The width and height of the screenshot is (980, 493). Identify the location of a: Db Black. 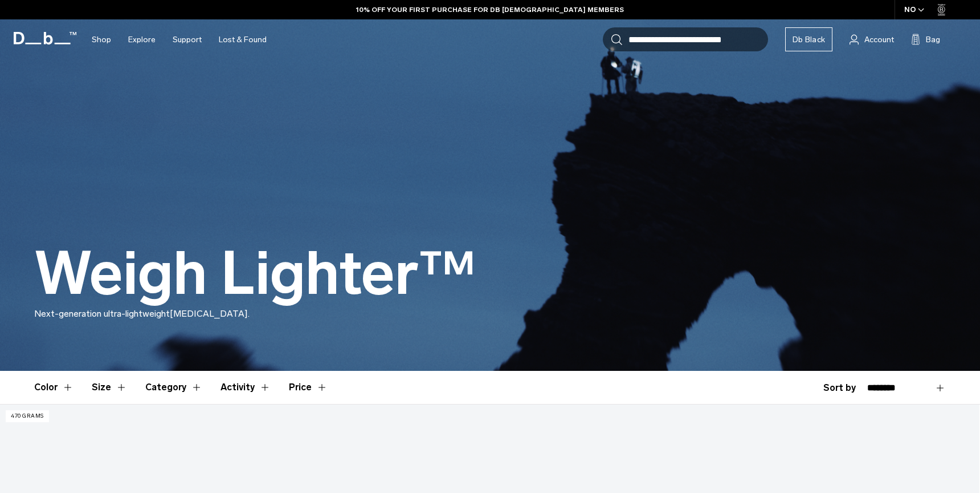
(808, 39).